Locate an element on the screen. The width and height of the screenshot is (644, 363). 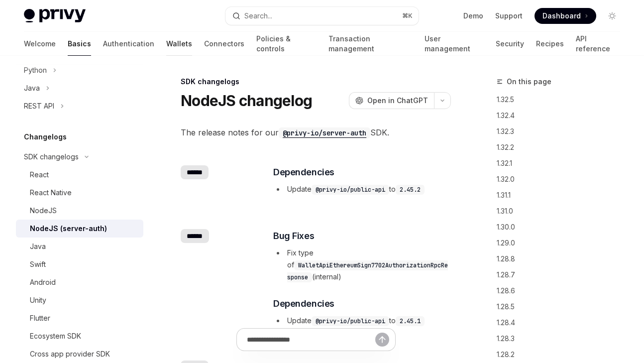
code: 2.45.2 is located at coordinates (410, 190).